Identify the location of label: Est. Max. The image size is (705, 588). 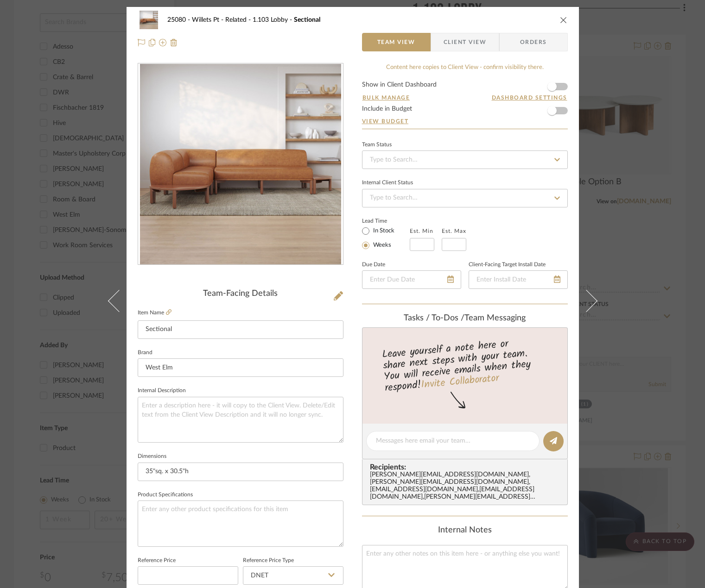
(454, 231).